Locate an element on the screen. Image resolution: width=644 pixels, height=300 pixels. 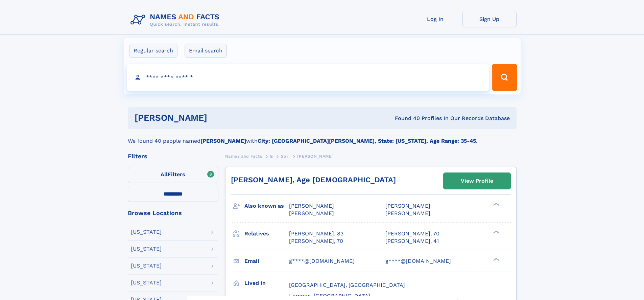
div: Found 40 Profiles In Our Records Database is located at coordinates (405, 118).